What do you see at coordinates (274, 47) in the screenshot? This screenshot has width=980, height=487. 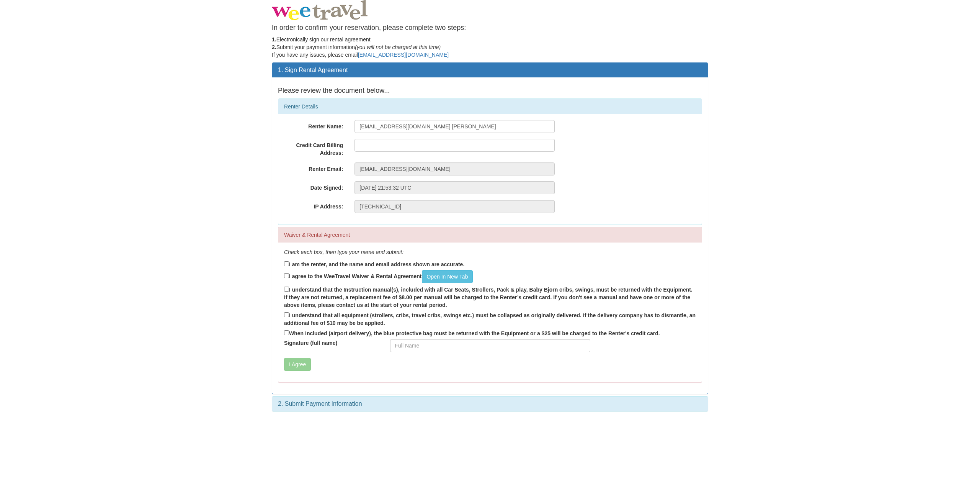 I see `strong: 2.` at bounding box center [274, 47].